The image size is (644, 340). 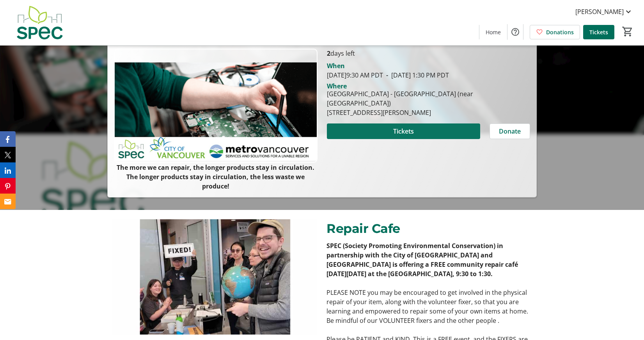 What do you see at coordinates (40, 23) in the screenshot?
I see `img: SPEC's Logo` at bounding box center [40, 23].